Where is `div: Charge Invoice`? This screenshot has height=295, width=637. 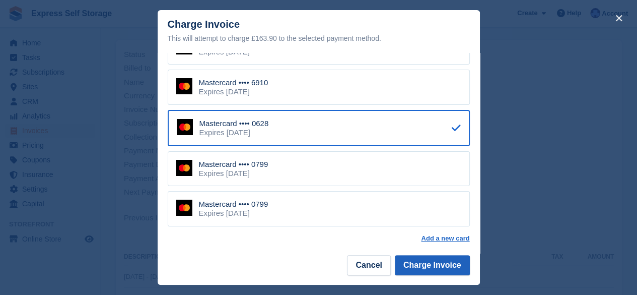
div: Charge Invoice is located at coordinates (319, 31).